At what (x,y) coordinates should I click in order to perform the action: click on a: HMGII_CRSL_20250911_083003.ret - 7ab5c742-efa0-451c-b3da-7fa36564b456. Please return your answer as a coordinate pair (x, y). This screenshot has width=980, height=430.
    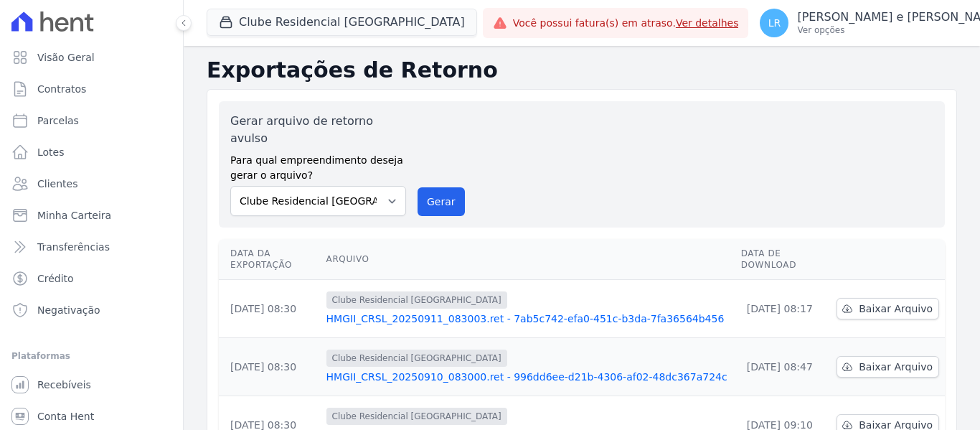
    Looking at the image, I should click on (528, 319).